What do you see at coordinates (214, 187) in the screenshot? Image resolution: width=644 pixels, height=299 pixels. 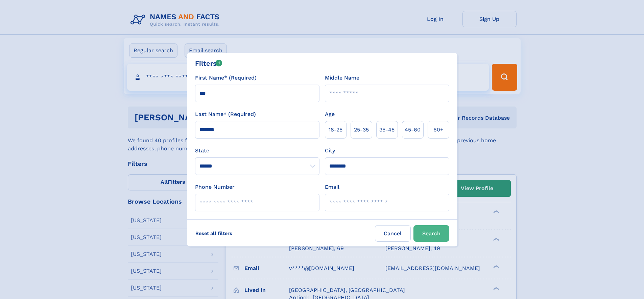 I see `label: Phone Number` at bounding box center [214, 187].